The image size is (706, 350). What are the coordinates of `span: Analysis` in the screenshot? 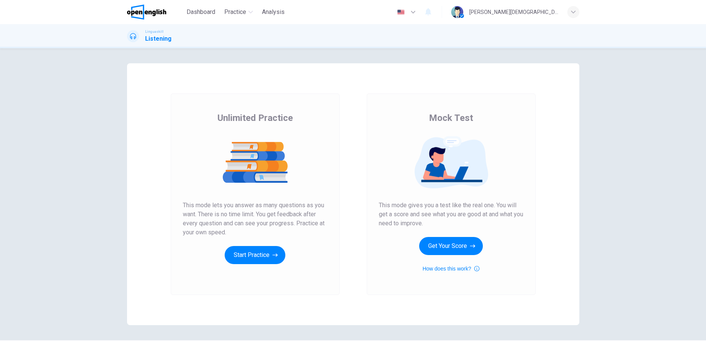 It's located at (273, 12).